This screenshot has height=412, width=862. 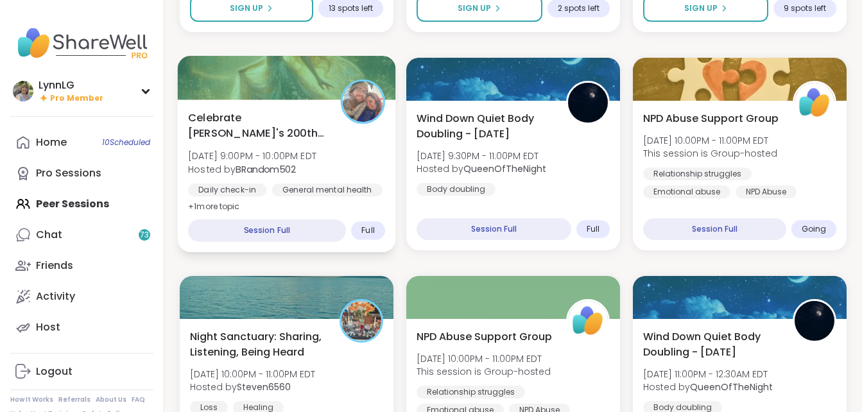 What do you see at coordinates (765, 192) in the screenshot?
I see `div: NPD Abuse` at bounding box center [765, 192].